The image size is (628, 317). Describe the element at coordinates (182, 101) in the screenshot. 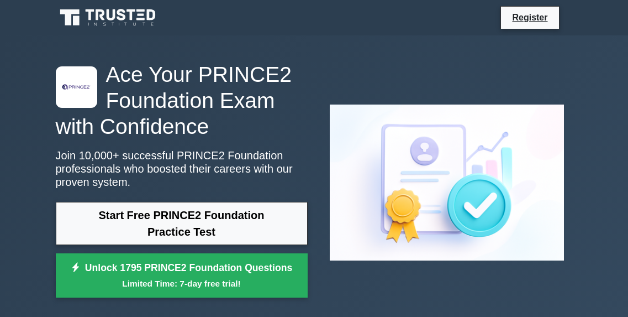

I see `h1: Ace Your PRINCE2 Foundation Exam with Confidence` at that location.